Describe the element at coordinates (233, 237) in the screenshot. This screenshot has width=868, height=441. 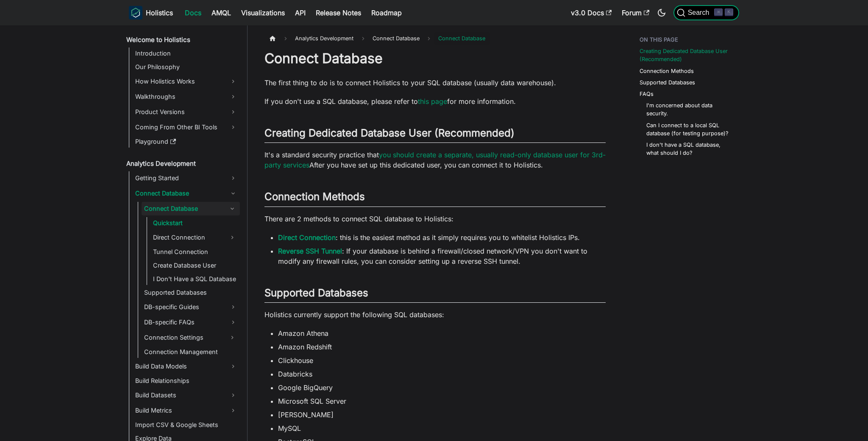
I see `button: Expand sidebar category 'Direct Connection'` at that location.